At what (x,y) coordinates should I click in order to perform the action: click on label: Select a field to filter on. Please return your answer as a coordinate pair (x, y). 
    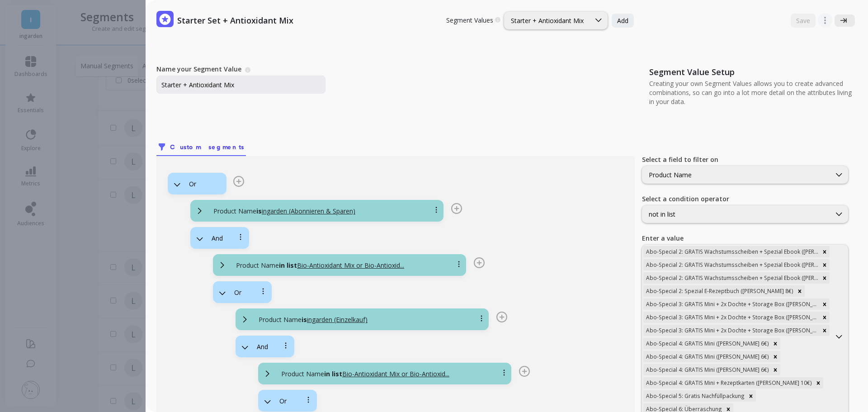
    Looking at the image, I should click on (680, 160).